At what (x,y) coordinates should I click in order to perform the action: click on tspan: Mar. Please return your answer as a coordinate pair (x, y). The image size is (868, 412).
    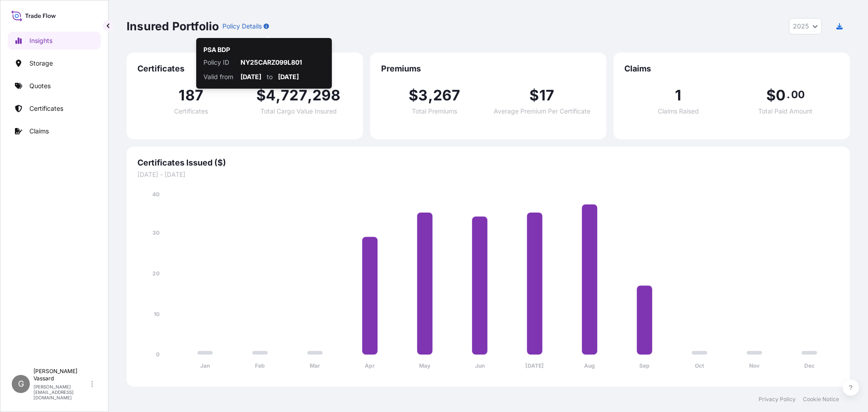
    Looking at the image, I should click on (315, 365).